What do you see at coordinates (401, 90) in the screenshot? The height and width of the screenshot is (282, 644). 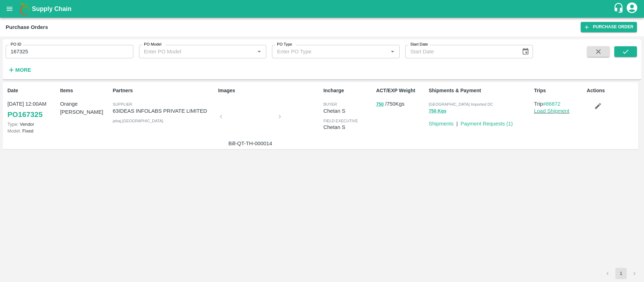 I see `p: ACT/EXP Weight` at bounding box center [401, 90].